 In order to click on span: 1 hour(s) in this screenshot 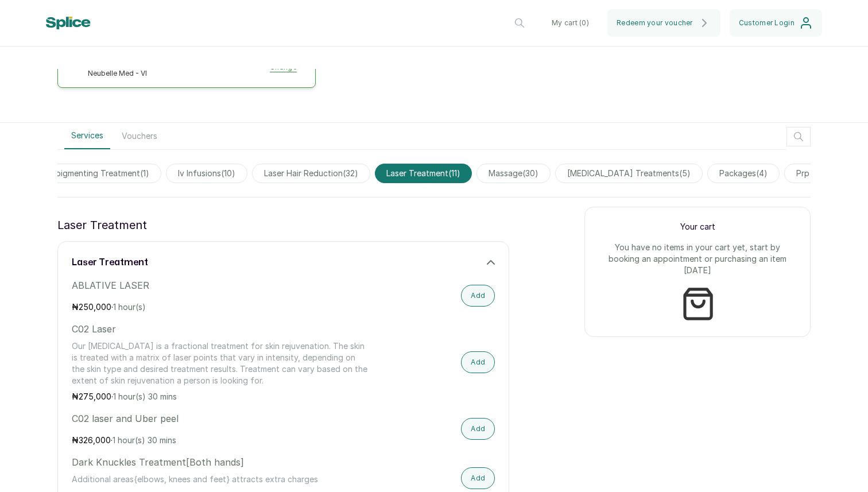, I will do `click(129, 306)`.